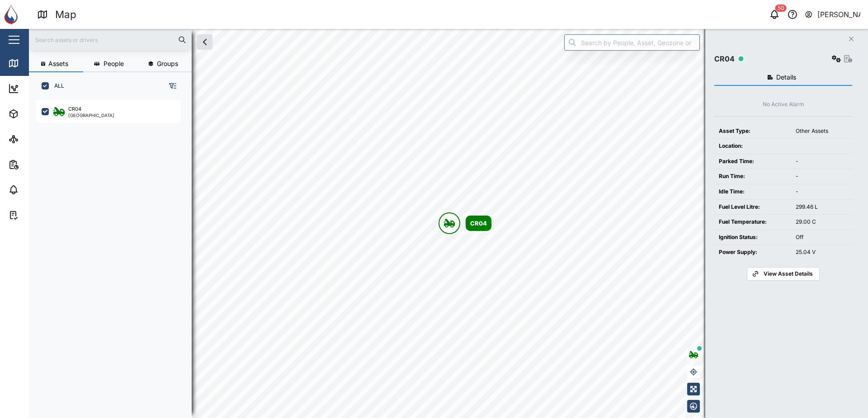 The height and width of the screenshot is (418, 868). I want to click on div: Parked Time:, so click(752, 161).